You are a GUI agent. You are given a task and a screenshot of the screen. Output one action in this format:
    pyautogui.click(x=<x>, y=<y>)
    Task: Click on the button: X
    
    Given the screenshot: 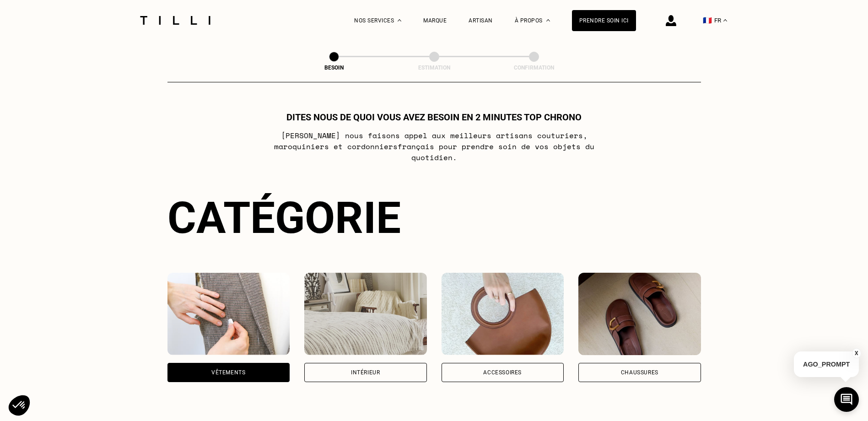 What is the action you would take?
    pyautogui.click(x=857, y=353)
    